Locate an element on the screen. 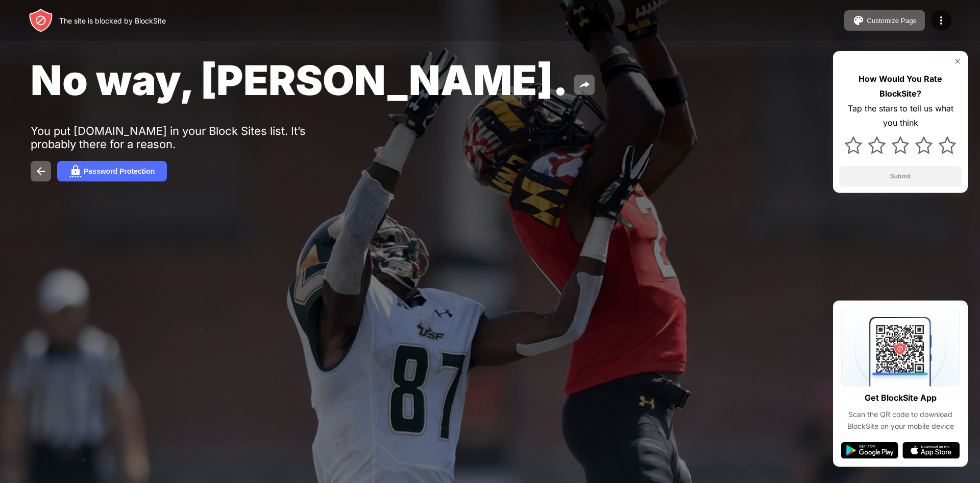  button: Submit is located at coordinates (900, 177).